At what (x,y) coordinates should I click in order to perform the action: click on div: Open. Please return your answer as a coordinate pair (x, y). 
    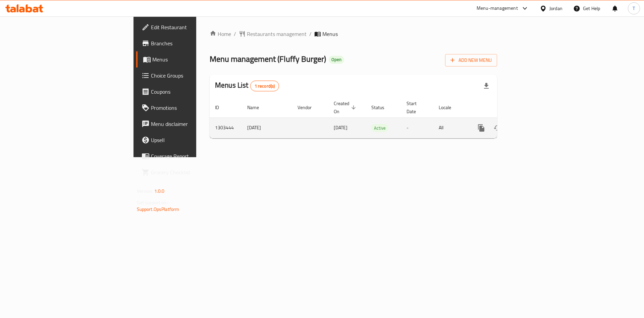
    Looking at the image, I should click on (337, 60).